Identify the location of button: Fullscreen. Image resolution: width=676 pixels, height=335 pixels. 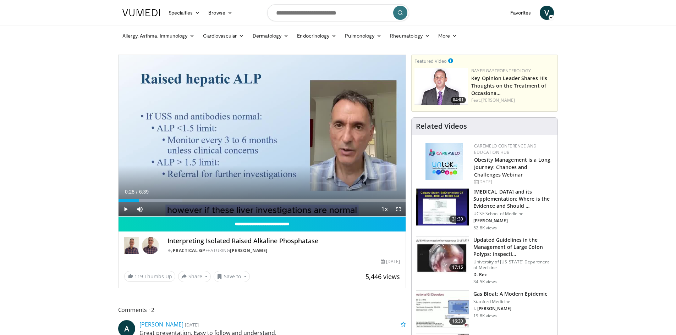
(398, 209).